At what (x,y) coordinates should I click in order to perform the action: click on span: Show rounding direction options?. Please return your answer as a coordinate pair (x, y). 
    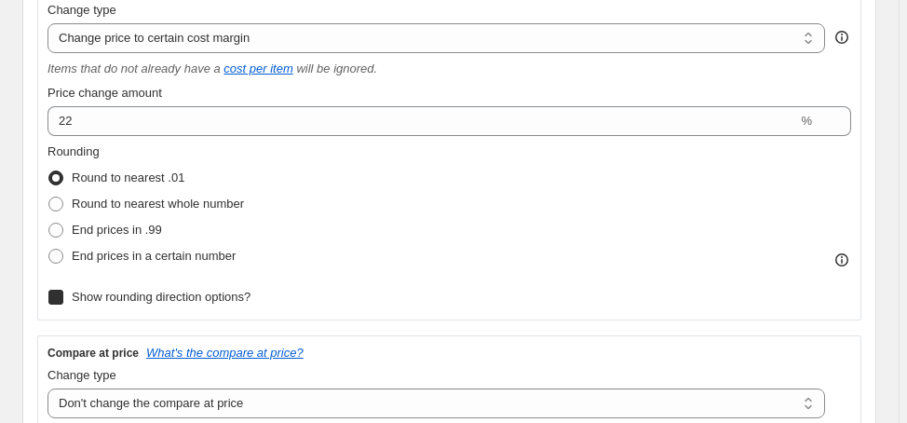
    Looking at the image, I should click on (161, 296).